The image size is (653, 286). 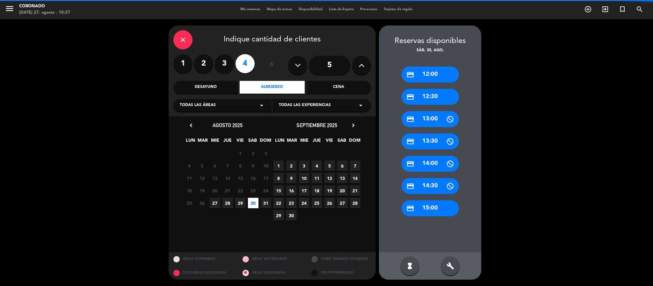 I want to click on span: 24, so click(x=266, y=191).